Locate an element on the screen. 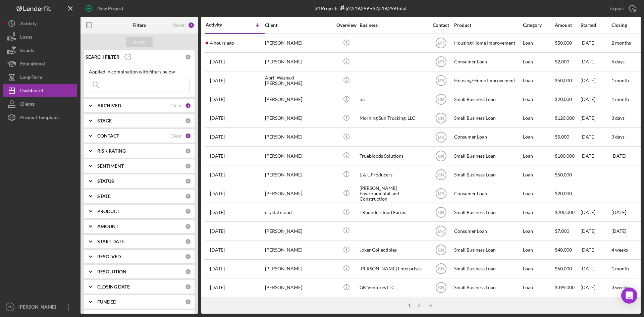  a: Clients is located at coordinates (40, 104).